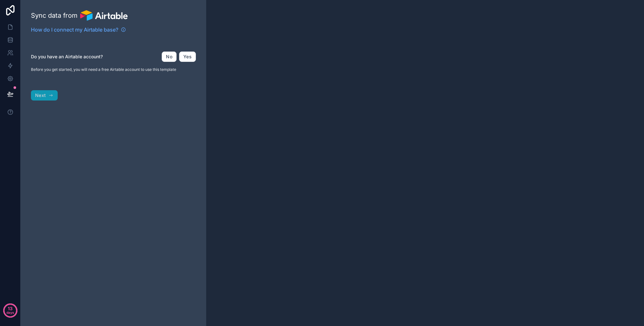  What do you see at coordinates (74, 30) in the screenshot?
I see `span: How do I connect my Airtable base?` at bounding box center [74, 30].